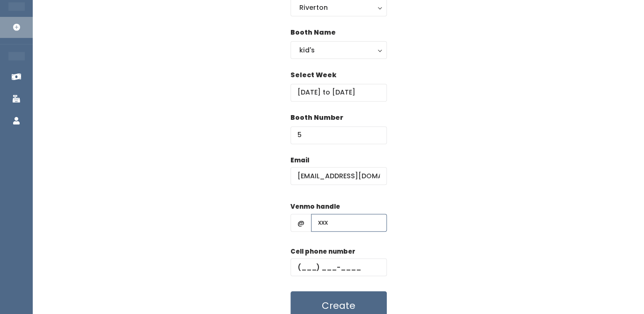  What do you see at coordinates (339, 8) in the screenshot?
I see `div: Riverton` at bounding box center [339, 8].